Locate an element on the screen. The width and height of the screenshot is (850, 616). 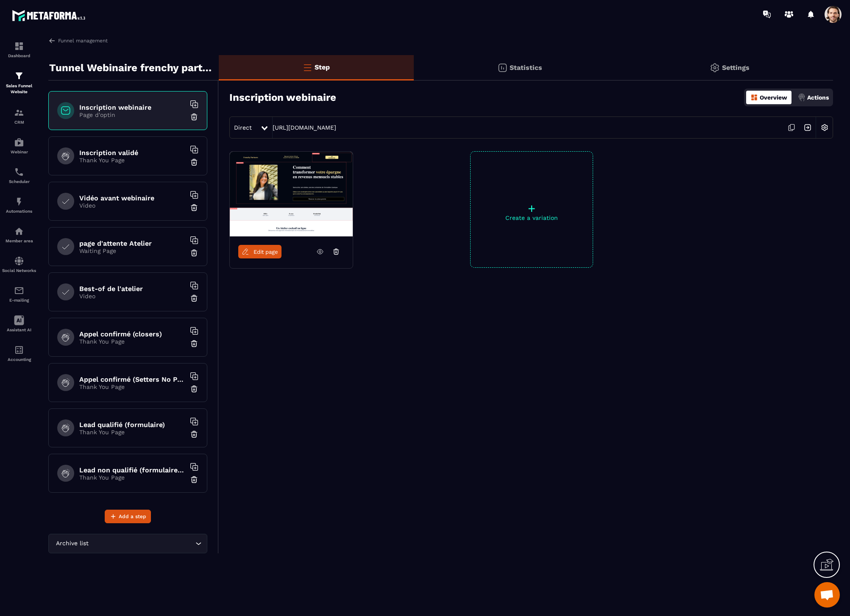
p: Settings is located at coordinates (735, 67).